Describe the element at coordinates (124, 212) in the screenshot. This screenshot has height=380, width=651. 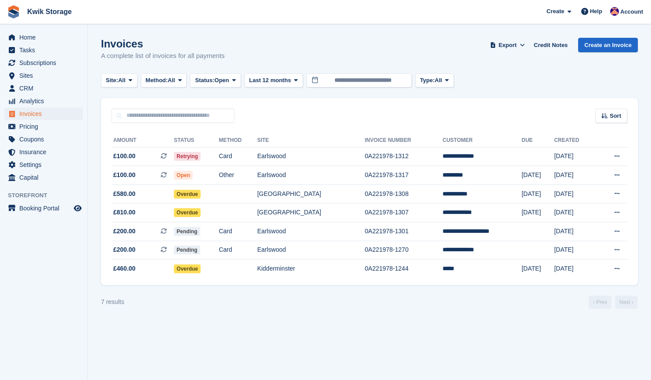
I see `span: £810.00` at that location.